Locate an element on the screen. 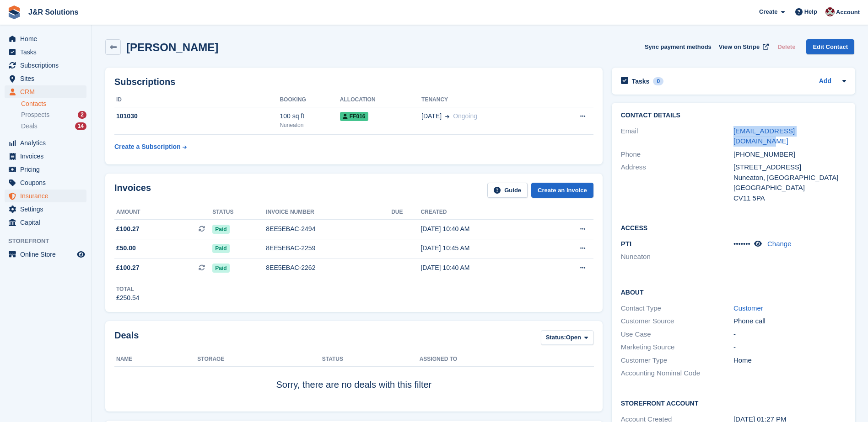  h2: About is located at coordinates (733, 292).